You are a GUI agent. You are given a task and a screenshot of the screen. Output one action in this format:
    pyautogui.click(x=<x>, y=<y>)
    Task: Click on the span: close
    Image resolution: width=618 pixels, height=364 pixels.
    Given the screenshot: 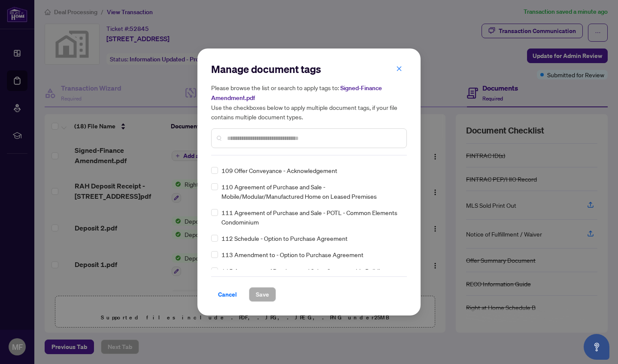 What is the action you would take?
    pyautogui.click(x=399, y=68)
    